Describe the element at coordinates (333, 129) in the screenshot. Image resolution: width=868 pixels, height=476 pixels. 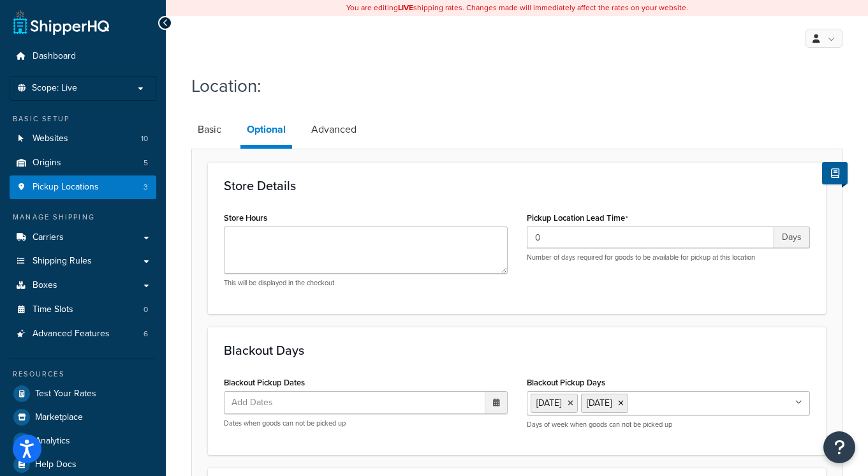
I see `a: Advanced` at that location.